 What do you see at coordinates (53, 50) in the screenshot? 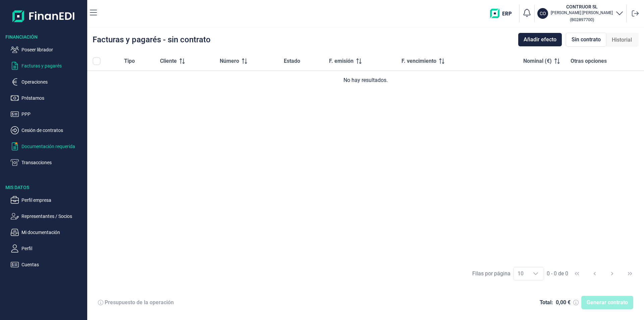
I see `p: Poseer librador` at bounding box center [53, 50].